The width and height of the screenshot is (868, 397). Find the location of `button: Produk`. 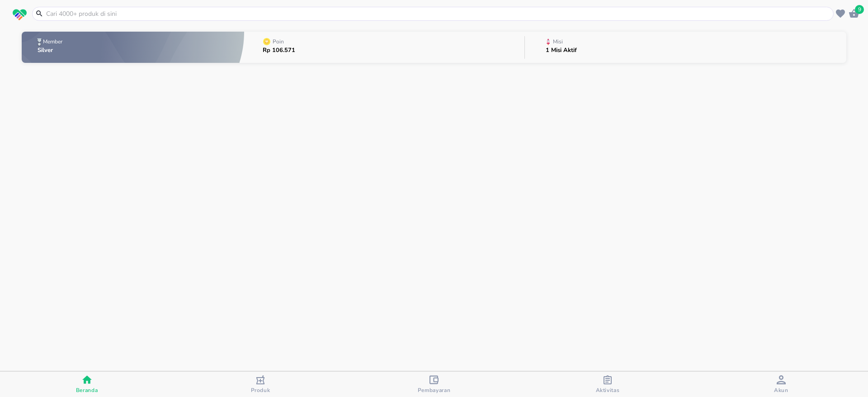

button: Produk is located at coordinates (260, 384).